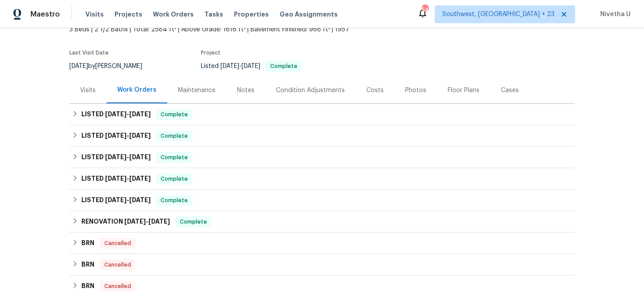 This screenshot has height=301, width=644. What do you see at coordinates (45, 14) in the screenshot?
I see `span: Maestro` at bounding box center [45, 14].